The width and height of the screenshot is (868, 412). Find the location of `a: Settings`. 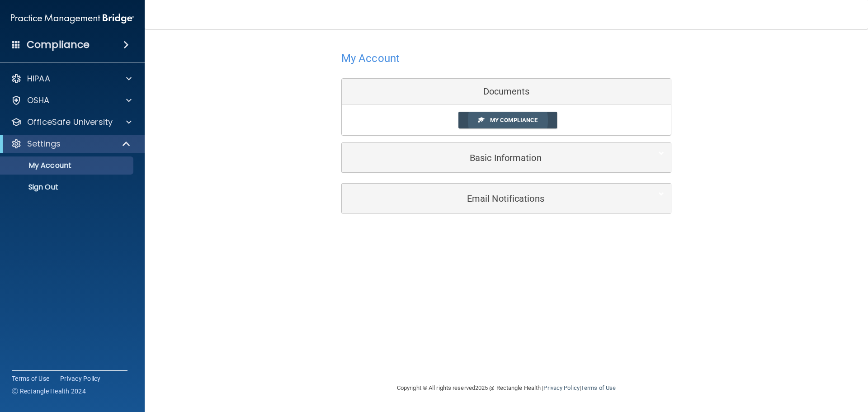

a: Settings is located at coordinates (71, 144).